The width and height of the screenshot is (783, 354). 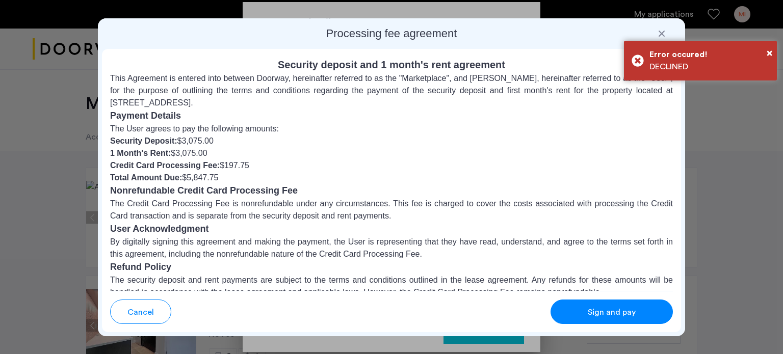 I want to click on h3: Refund Policy, so click(x=391, y=267).